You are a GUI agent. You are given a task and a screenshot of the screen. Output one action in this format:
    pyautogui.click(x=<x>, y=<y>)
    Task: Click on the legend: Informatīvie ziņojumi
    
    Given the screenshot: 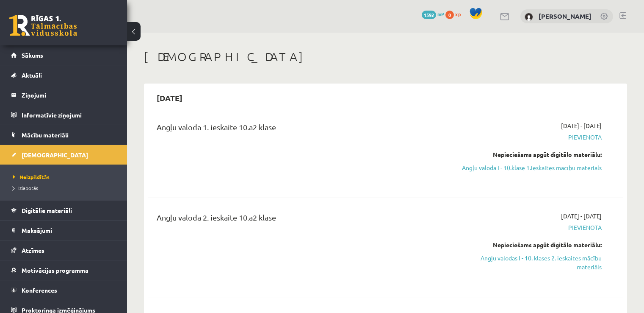 What is the action you would take?
    pyautogui.click(x=69, y=115)
    